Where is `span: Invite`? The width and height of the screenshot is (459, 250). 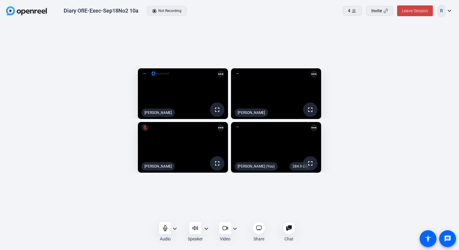 span: Invite is located at coordinates (377, 11).